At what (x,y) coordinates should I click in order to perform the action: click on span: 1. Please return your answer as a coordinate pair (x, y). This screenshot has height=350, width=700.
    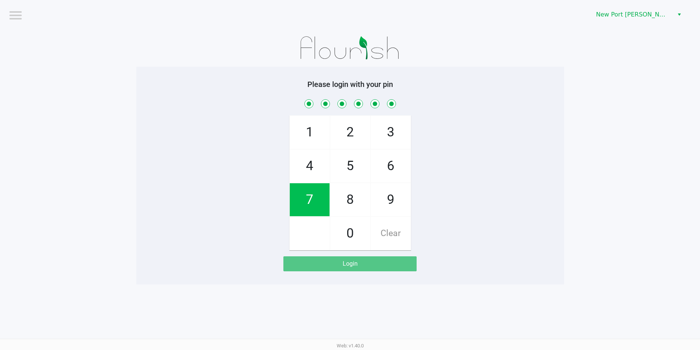
    Looking at the image, I should click on (310, 132).